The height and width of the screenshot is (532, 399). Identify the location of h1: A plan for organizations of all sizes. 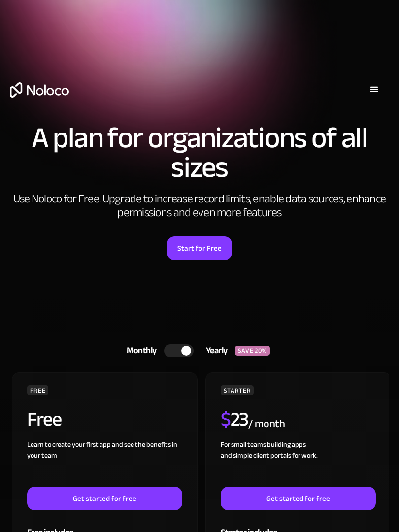
(200, 152).